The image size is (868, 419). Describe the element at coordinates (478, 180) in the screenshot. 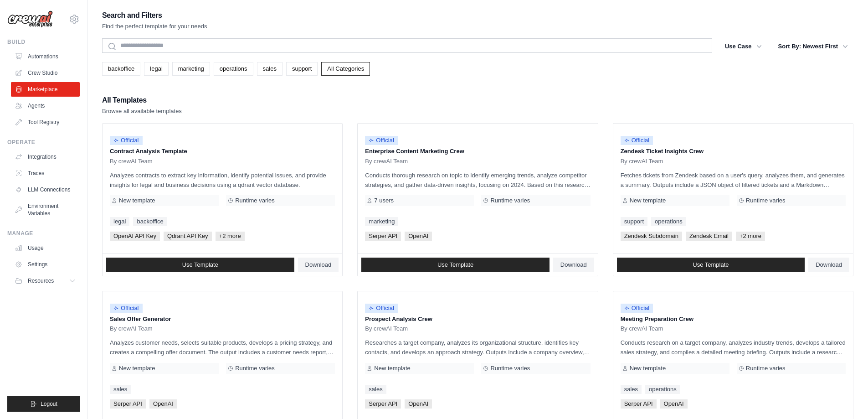

I see `p: Conducts thorough research on topic to identify emerging trends, analyze competitor strategies, a...` at that location.